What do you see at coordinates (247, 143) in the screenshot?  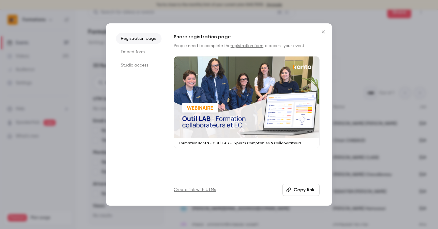 I see `p: Formation Kanta - Outil LAB - Experts Comptables & Collaborateurs` at bounding box center [247, 143].